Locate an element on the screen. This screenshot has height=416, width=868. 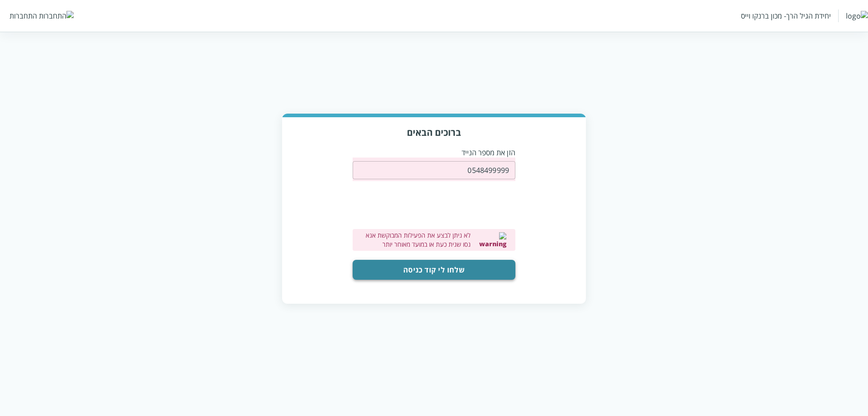
h3: ברוכים הבאים is located at coordinates (434, 133).